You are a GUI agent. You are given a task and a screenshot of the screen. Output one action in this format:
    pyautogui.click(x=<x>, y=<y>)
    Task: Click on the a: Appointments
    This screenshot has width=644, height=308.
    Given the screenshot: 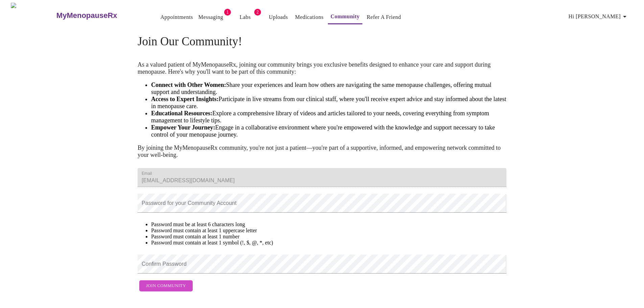 What is the action you would take?
    pyautogui.click(x=177, y=17)
    